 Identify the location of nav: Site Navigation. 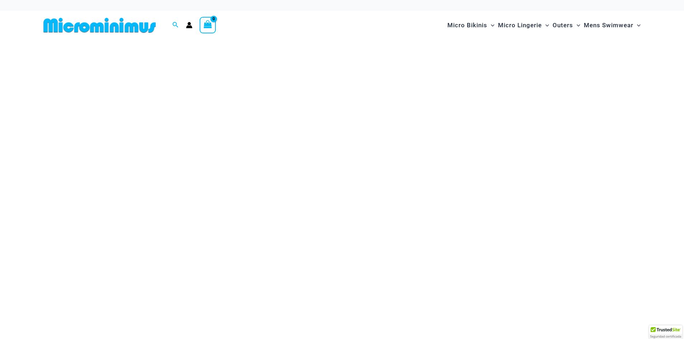
(544, 25).